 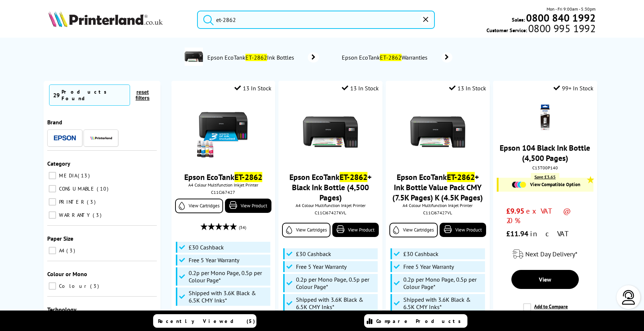 I want to click on div: 99+ In Stock, so click(x=573, y=88).